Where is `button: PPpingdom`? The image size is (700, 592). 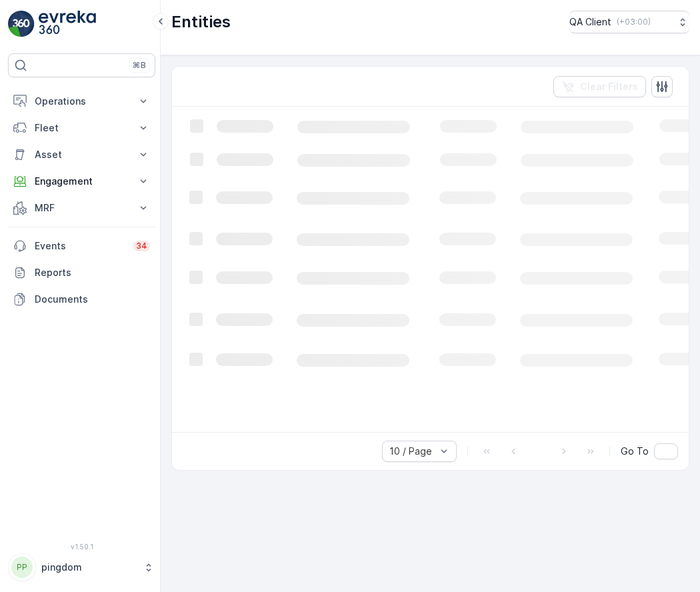 button: PPpingdom is located at coordinates (81, 568).